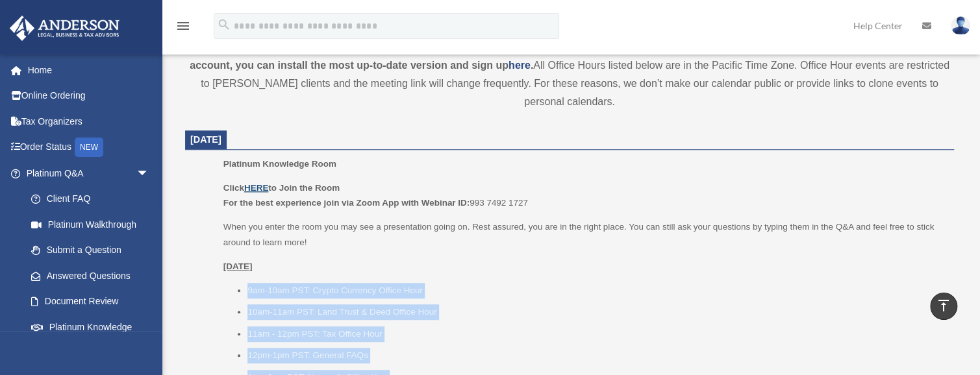  What do you see at coordinates (89, 122) in the screenshot?
I see `a: Tax Organizers` at bounding box center [89, 122].